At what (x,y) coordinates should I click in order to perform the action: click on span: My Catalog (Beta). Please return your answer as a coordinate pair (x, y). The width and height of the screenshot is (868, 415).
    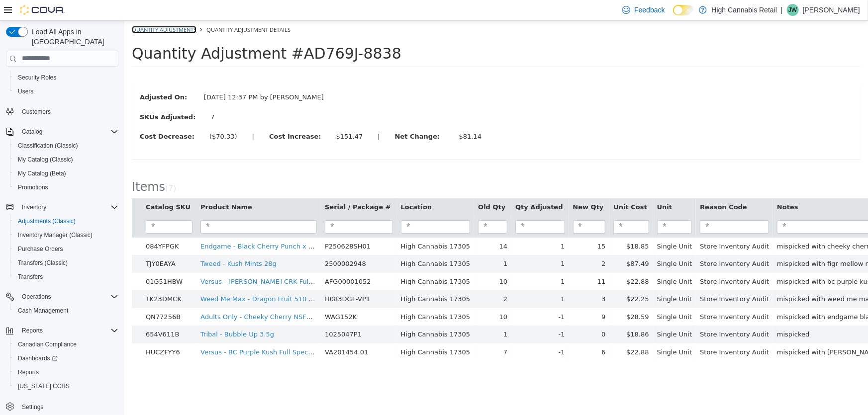
    Looking at the image, I should click on (42, 174).